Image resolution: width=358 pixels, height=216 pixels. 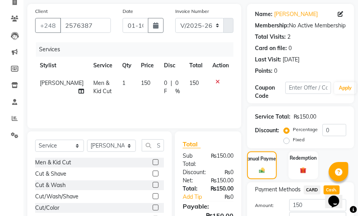 What do you see at coordinates (148, 65) in the screenshot?
I see `th: Price` at bounding box center [148, 65].